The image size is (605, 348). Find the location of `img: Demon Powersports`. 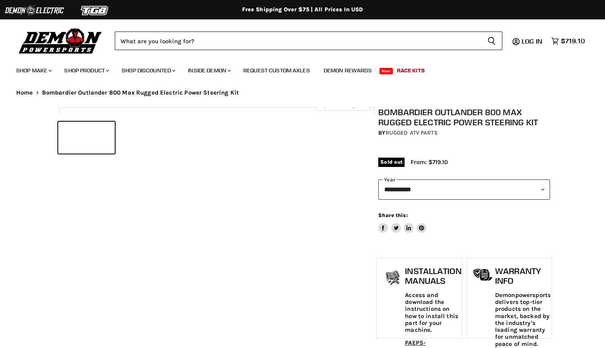

img: Demon Powersports is located at coordinates (60, 40).